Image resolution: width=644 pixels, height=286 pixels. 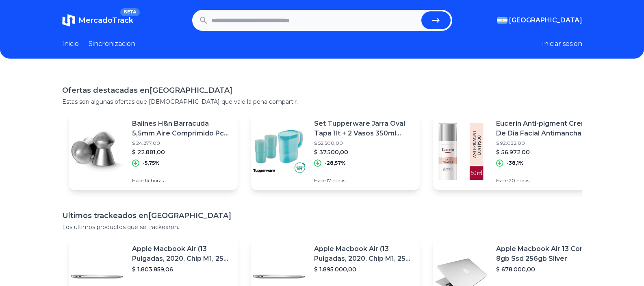 What do you see at coordinates (70, 44) in the screenshot?
I see `a: Inicio` at bounding box center [70, 44].